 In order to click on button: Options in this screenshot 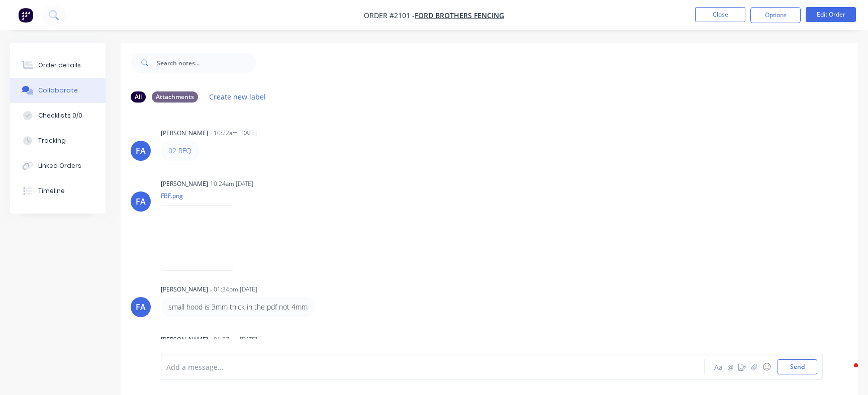, I will do `click(775, 15)`.